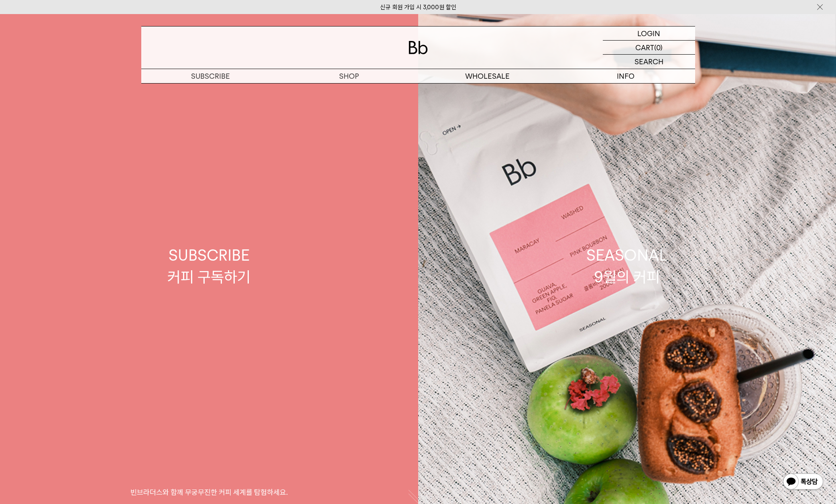  Describe the element at coordinates (349, 76) in the screenshot. I see `p: SHOP` at that location.